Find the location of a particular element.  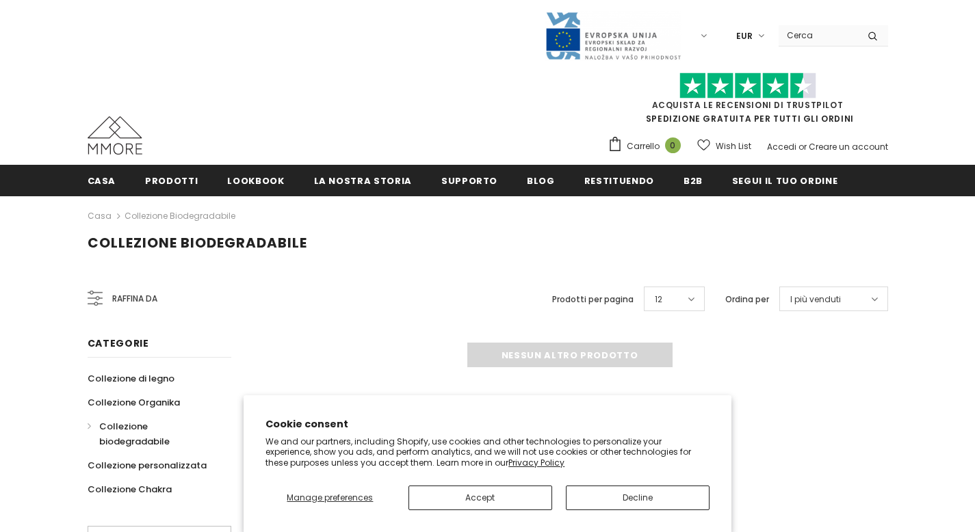

a: Collezione personalizzata is located at coordinates (147, 465).